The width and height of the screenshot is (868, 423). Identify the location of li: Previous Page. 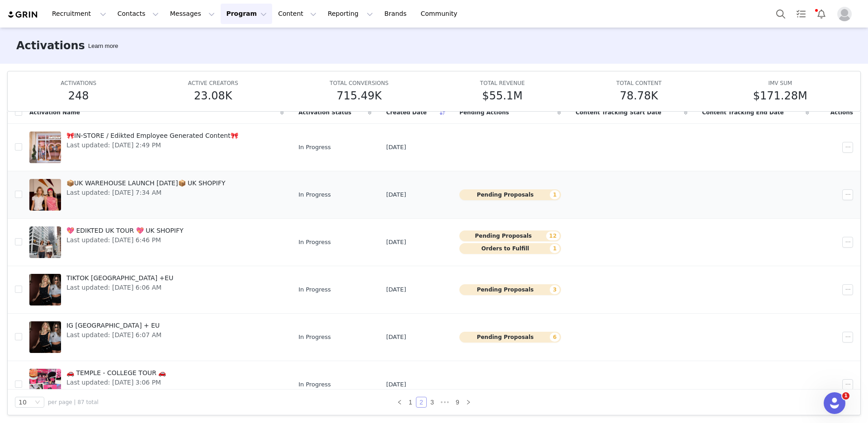
(399, 402).